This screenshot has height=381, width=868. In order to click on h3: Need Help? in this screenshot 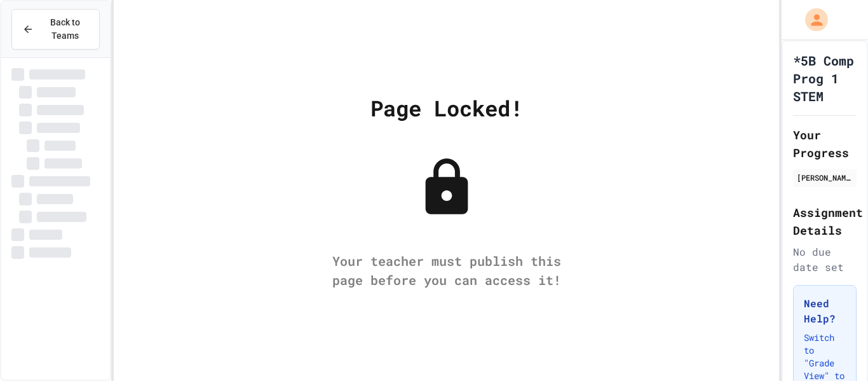, I will do `click(824, 311)`.